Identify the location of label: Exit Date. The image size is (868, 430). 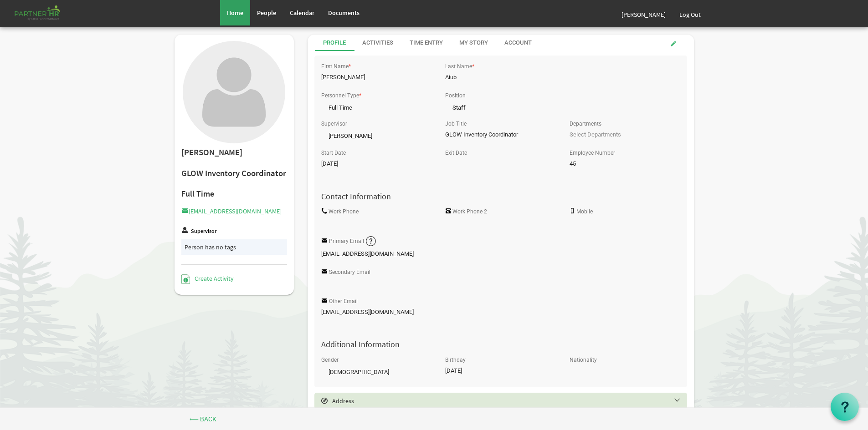
(456, 153).